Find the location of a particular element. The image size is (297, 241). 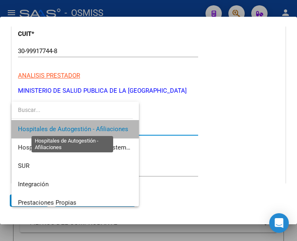

span: Prestaciones Propias is located at coordinates (47, 203).